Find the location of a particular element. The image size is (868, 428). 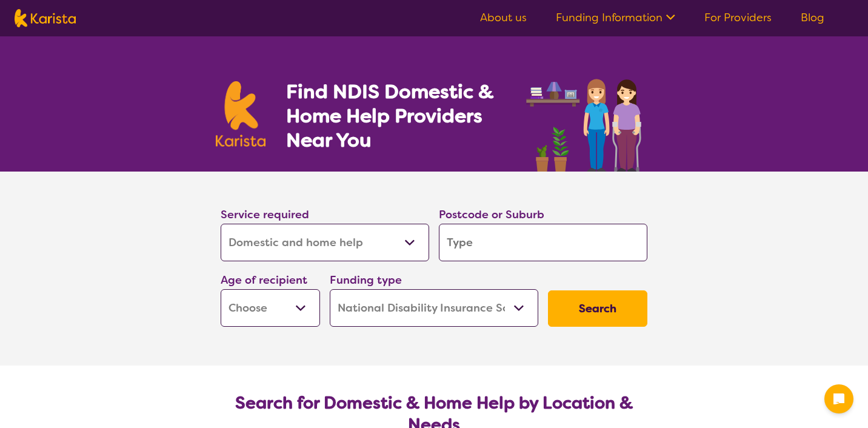

a: About us is located at coordinates (503, 17).